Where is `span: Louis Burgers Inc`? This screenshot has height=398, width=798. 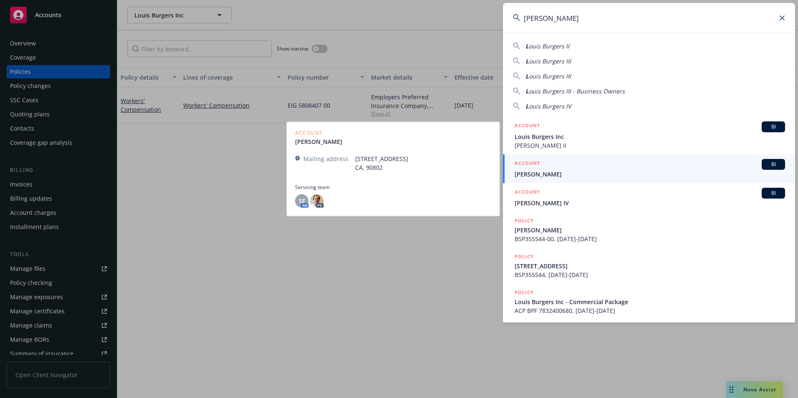 span: Louis Burgers Inc is located at coordinates (649, 136).